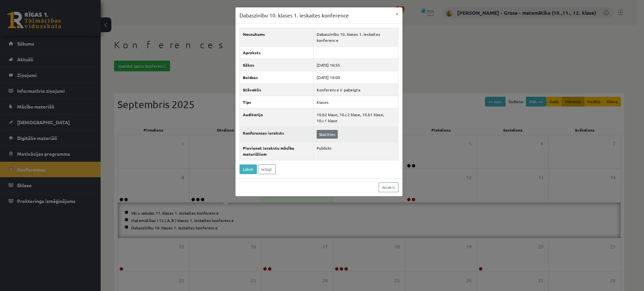  I want to click on th: Tips, so click(276, 102).